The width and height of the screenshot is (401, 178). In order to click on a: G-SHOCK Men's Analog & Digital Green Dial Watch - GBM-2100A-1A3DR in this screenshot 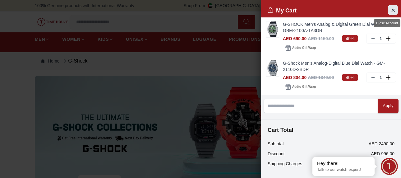, I will do `click(340, 27)`.